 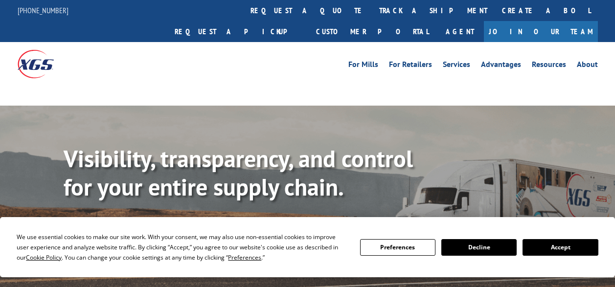 I want to click on div: We use essential cookies to make our site work. With your consent, we may also use non-essential ..., so click(x=182, y=247).